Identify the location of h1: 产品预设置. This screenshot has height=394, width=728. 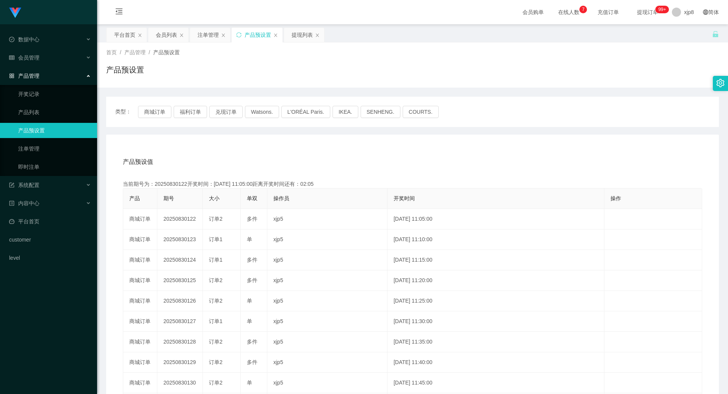
(125, 70).